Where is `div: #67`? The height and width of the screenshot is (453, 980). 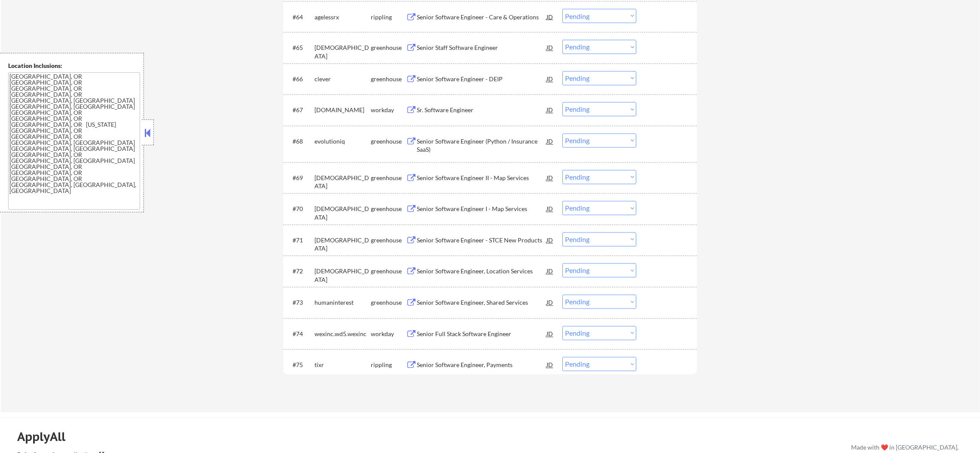 div: #67 is located at coordinates (300, 110).